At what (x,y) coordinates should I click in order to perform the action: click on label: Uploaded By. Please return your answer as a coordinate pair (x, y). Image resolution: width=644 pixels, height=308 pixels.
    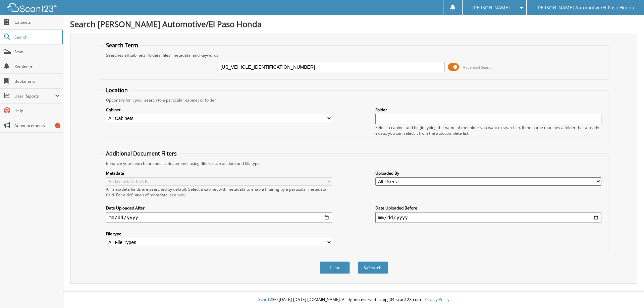
    Looking at the image, I should click on (488, 173).